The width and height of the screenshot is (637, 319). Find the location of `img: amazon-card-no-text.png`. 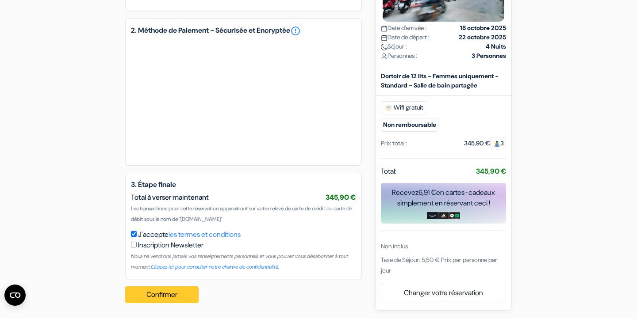

img: amazon-card-no-text.png is located at coordinates (432, 215).